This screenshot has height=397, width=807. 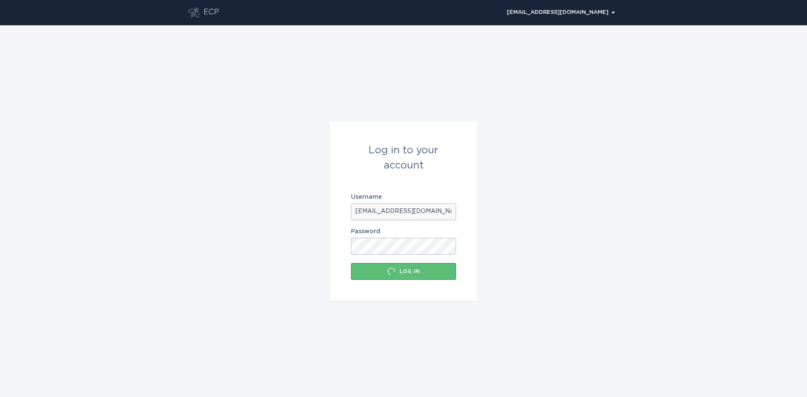 I want to click on div: Log in, so click(x=404, y=272).